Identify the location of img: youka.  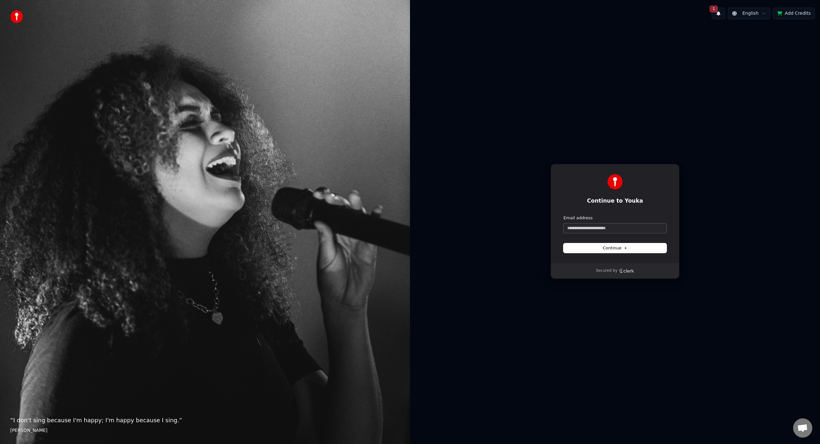
(17, 17).